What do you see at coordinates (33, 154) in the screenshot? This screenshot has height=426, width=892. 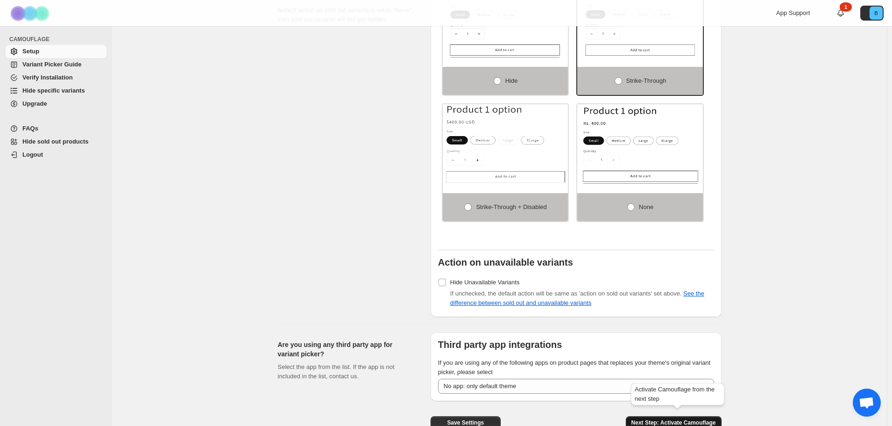 I see `span: Logout` at bounding box center [33, 154].